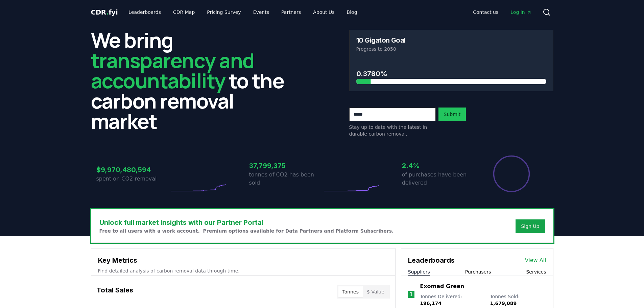  I want to click on a: Exomad Green, so click(442, 287).